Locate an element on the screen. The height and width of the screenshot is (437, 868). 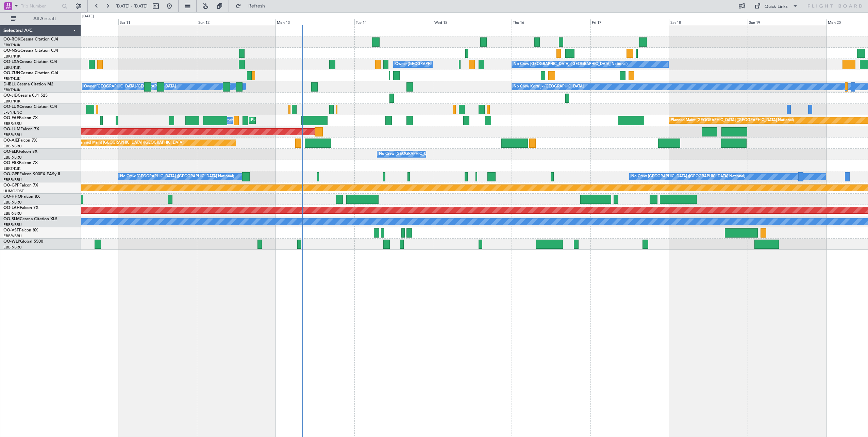
span: OO-GPE is located at coordinates (11, 174).